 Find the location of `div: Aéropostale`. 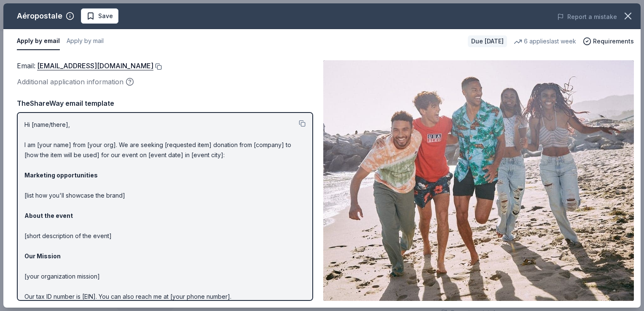

div: Aéropostale is located at coordinates (40, 16).